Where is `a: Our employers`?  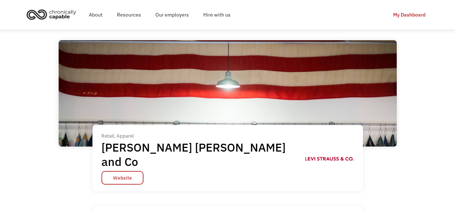
a: Our employers is located at coordinates (172, 15).